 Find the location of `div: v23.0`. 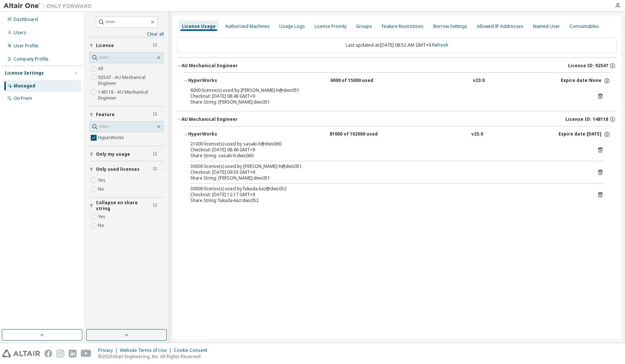

div: v23.0 is located at coordinates (479, 81).